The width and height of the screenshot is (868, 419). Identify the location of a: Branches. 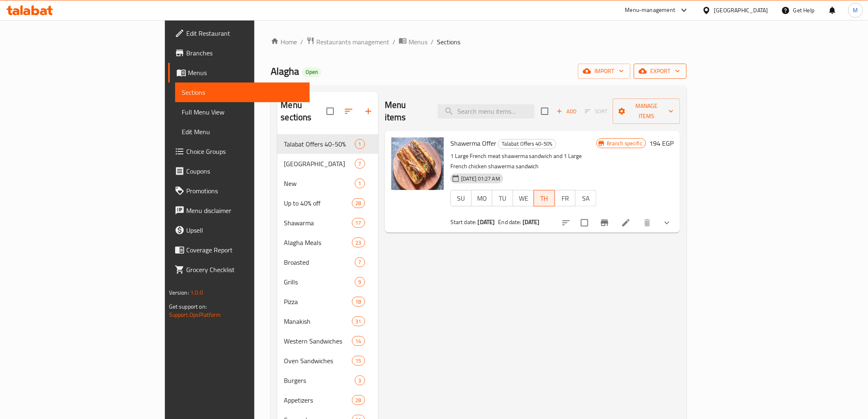
(239, 53).